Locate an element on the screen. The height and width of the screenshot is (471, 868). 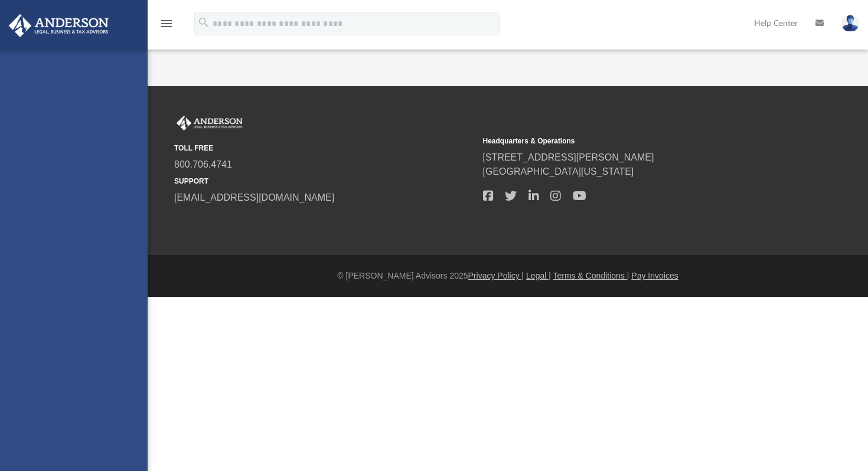
a: menu is located at coordinates (166, 27).